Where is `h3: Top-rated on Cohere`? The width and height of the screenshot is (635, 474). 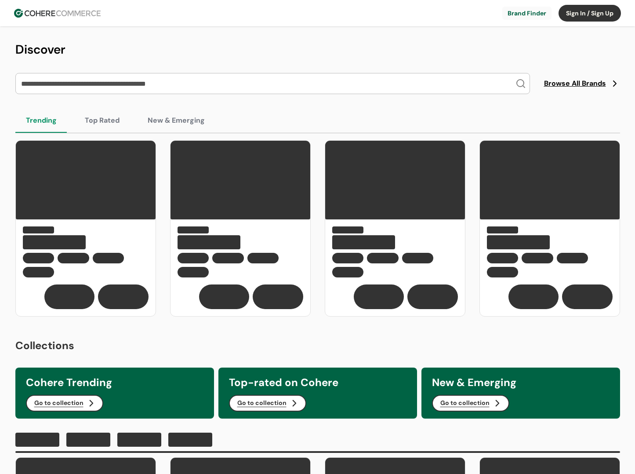
h3: Top-rated on Cohere is located at coordinates (318, 382).